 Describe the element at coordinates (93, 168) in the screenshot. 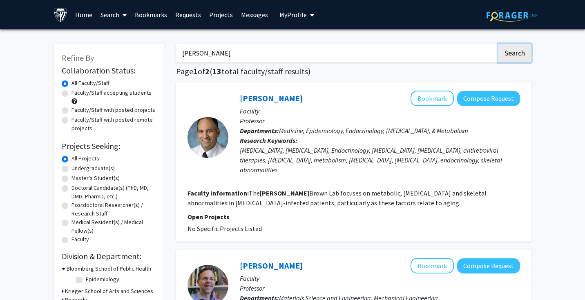

I see `label: Undergraduate(s)` at that location.